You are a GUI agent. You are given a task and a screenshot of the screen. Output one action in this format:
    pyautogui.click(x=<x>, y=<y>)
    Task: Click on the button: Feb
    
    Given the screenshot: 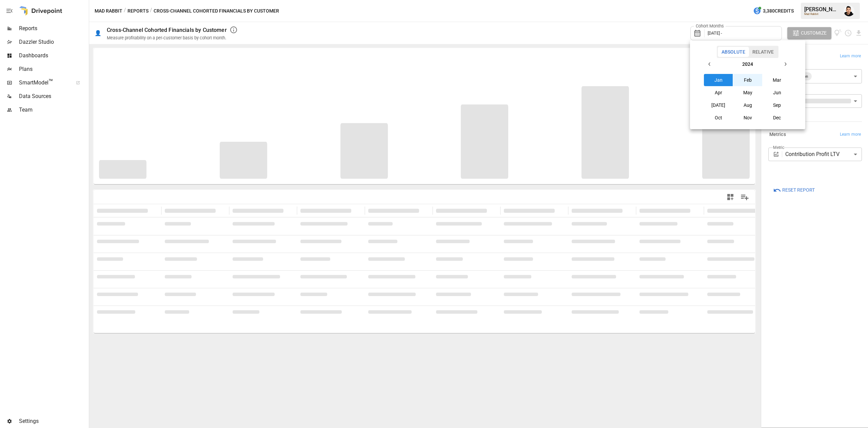 What is the action you would take?
    pyautogui.click(x=748, y=80)
    